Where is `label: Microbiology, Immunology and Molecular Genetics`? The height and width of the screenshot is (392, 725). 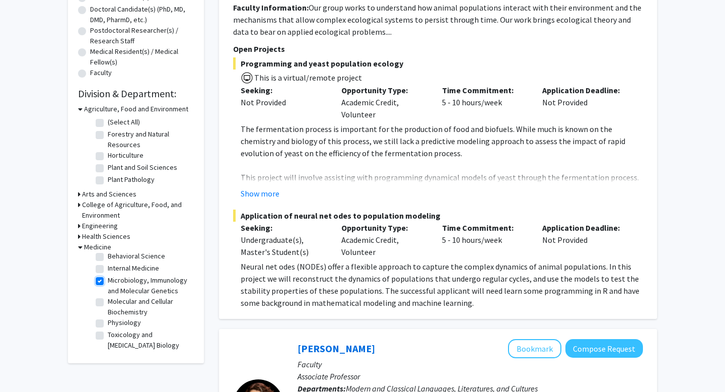 label: Microbiology, Immunology and Molecular Genetics is located at coordinates (150, 286).